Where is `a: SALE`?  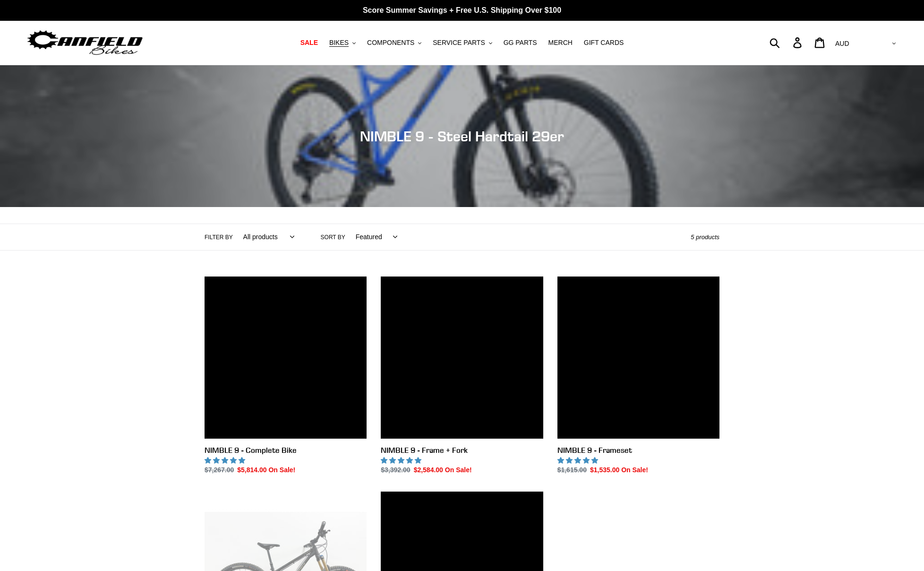
a: SALE is located at coordinates (309, 43).